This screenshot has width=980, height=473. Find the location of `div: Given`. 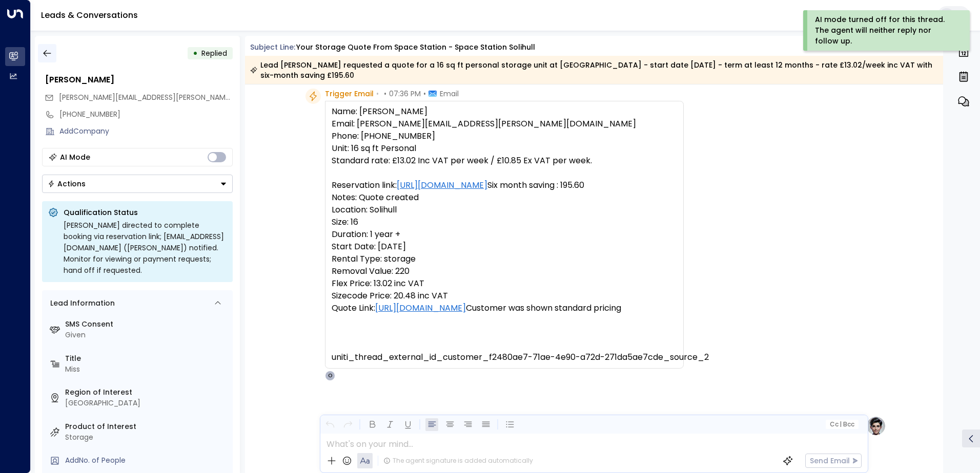

div: Given is located at coordinates (146, 335).